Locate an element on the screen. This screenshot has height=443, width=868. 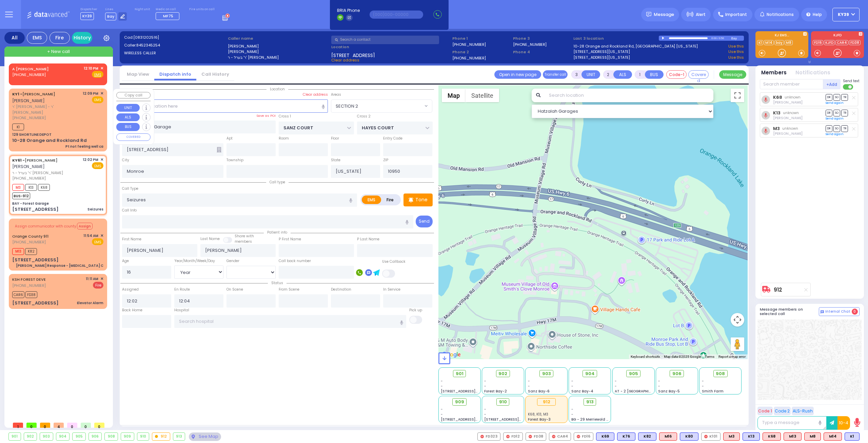
label: EMS is located at coordinates (371, 200).